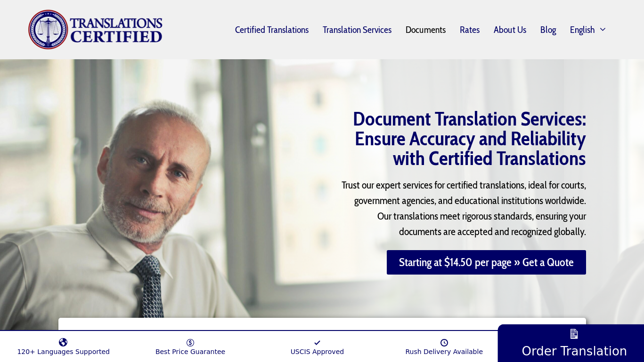 The width and height of the screenshot is (644, 362). I want to click on nav: Primary, so click(389, 29).